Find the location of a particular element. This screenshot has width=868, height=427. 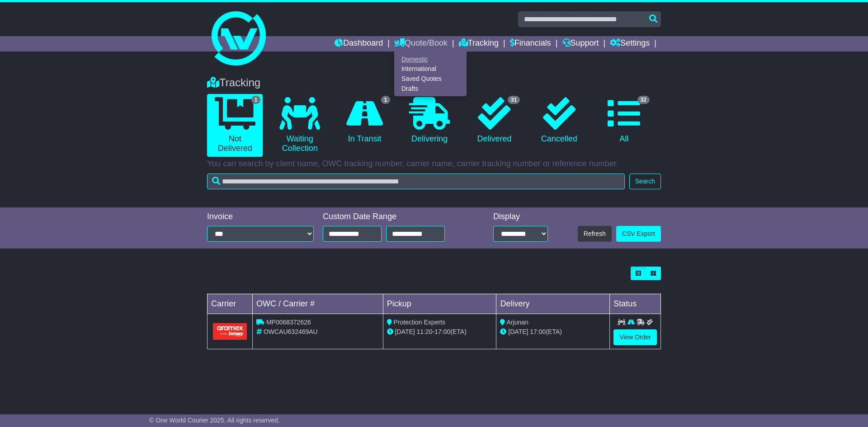

div: Tracking is located at coordinates (434, 83).